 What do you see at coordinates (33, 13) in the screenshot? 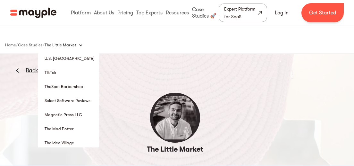
I see `a: home` at bounding box center [33, 13].